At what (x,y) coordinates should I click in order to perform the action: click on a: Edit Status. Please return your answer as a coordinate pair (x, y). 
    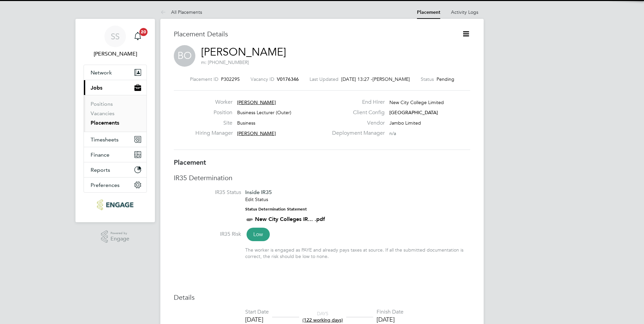
    Looking at the image, I should click on (257, 199).